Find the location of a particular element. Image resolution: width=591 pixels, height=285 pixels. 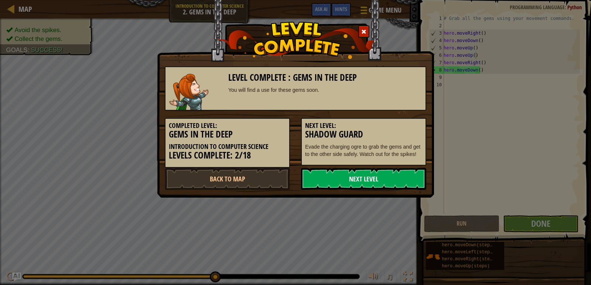

img: captain.png is located at coordinates (189, 92).